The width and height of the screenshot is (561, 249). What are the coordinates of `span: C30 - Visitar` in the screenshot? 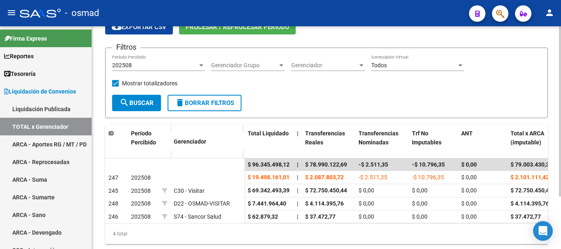 It's located at (189, 191).